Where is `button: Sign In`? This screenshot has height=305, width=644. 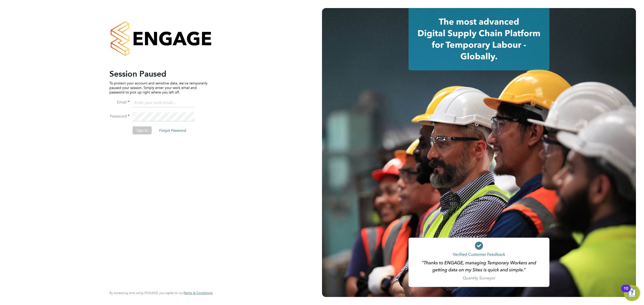
button: Sign In is located at coordinates (142, 130).